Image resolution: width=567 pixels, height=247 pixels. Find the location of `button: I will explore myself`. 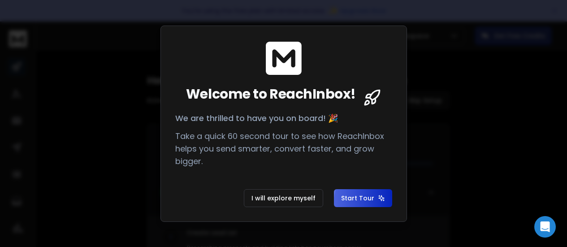

button: I will explore myself is located at coordinates (283, 198).